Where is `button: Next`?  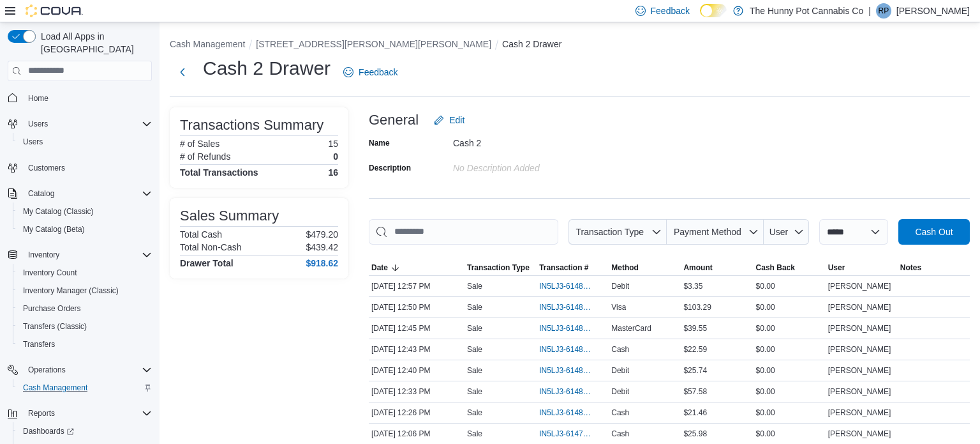
button: Next is located at coordinates (182, 72).